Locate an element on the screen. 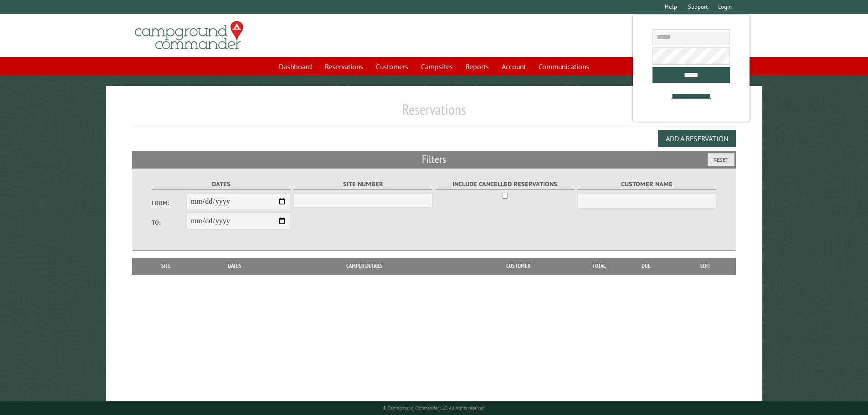 The image size is (868, 415). th: Due is located at coordinates (646, 266).